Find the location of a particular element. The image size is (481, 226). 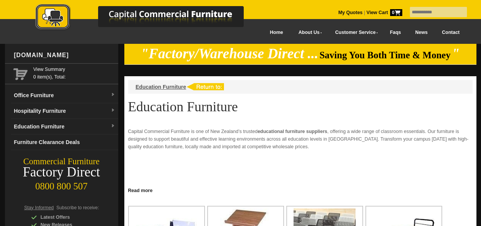

img: Capital Commercial Furniture Logo is located at coordinates (148, 18).